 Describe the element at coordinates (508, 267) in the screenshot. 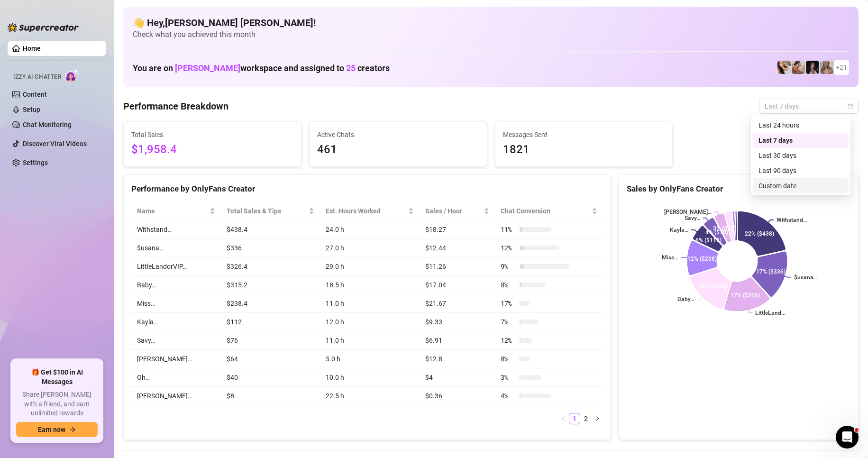

I see `span: 9 %` at that location.